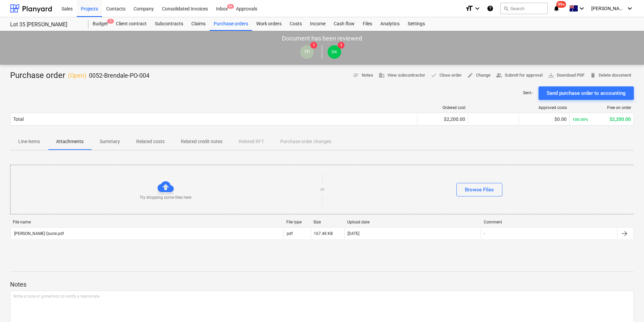  I want to click on div: 167.48 KB, so click(323, 233).